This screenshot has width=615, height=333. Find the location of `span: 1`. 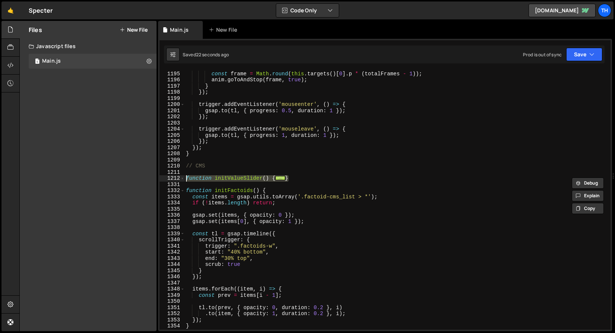

span: 1 is located at coordinates (37, 62).